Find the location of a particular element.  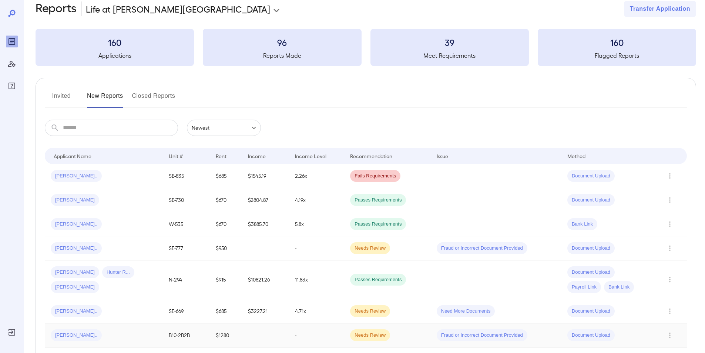

span: Fails Requirements is located at coordinates (375, 176).